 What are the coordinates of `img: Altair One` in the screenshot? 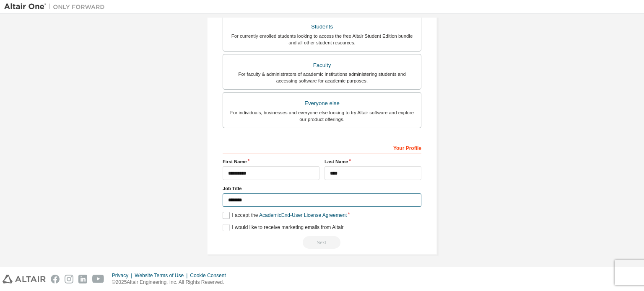 It's located at (57, 7).